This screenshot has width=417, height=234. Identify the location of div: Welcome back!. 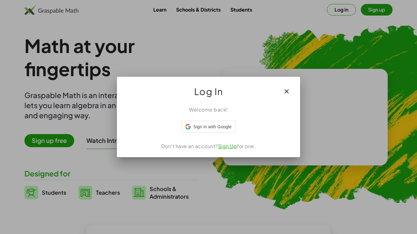
(208, 110).